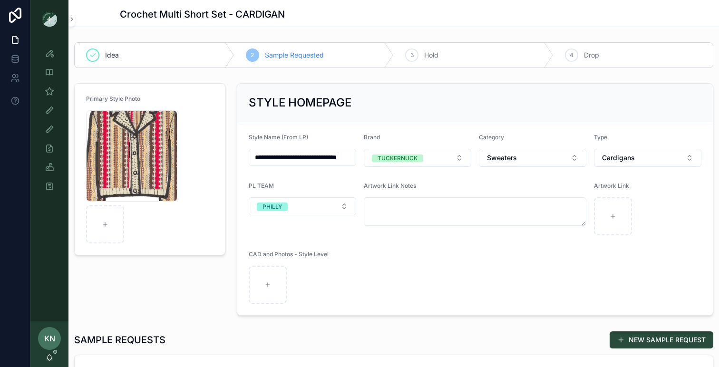  Describe the element at coordinates (113, 98) in the screenshot. I see `span: Primary Style Photo` at that location.